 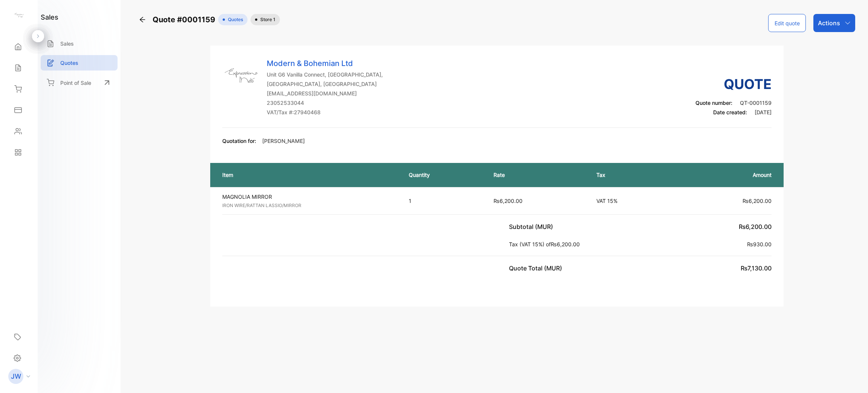 I want to click on p: VAT/Tax #: 27940468, so click(x=325, y=112).